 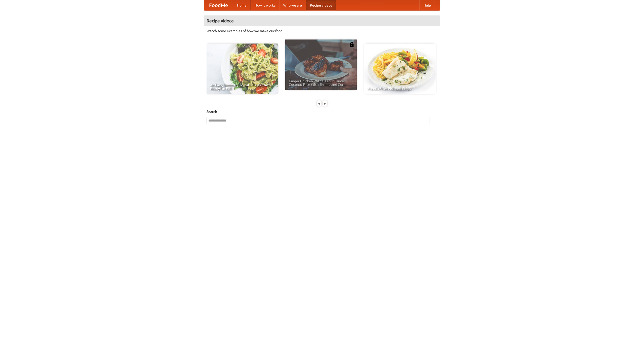 What do you see at coordinates (322, 31) in the screenshot?
I see `p: Watch some examples of how we make our food!` at bounding box center [322, 31].